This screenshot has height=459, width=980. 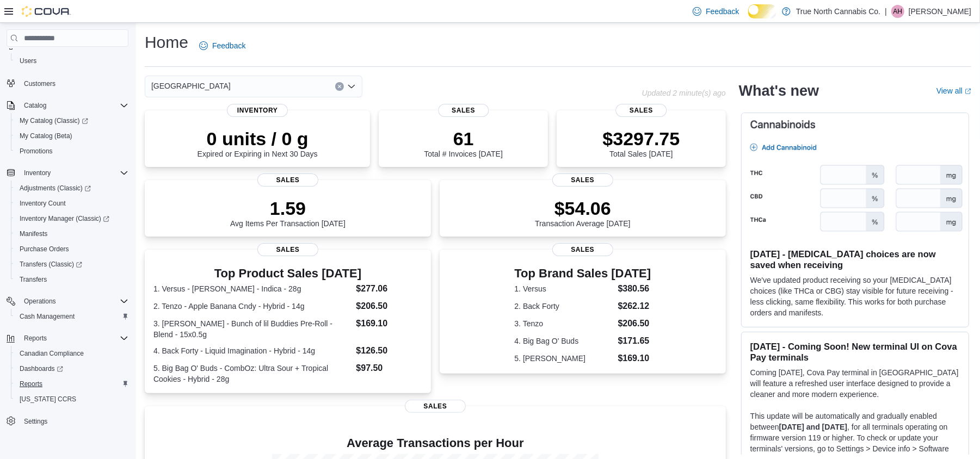 I want to click on a: Inventory Count, so click(x=42, y=204).